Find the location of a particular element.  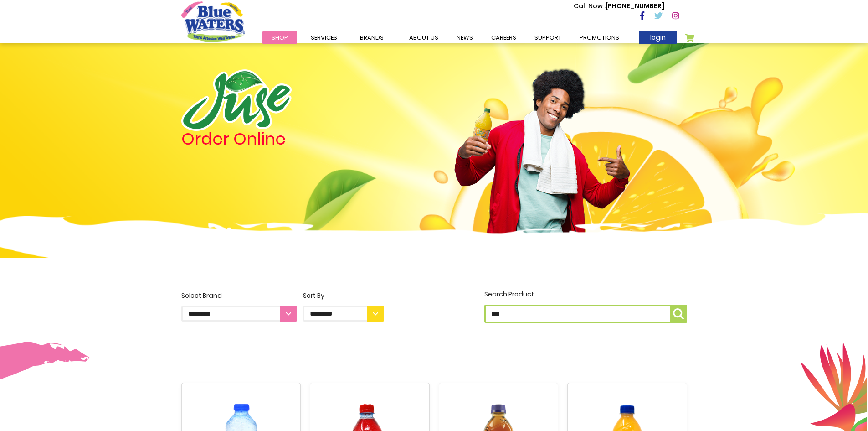

a: support is located at coordinates (548, 37).